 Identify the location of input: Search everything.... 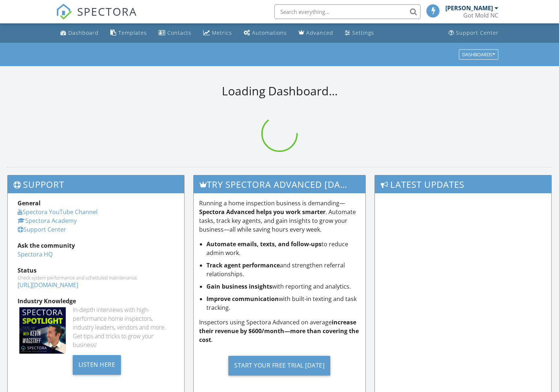
(348, 12).